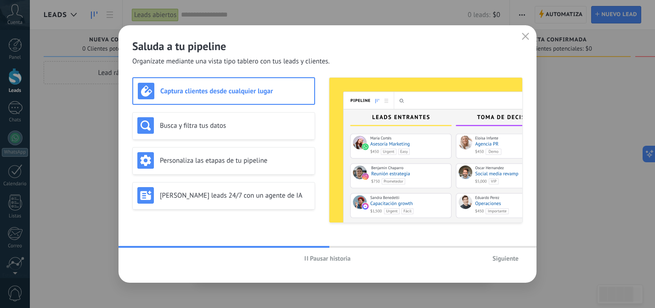  Describe the element at coordinates (328, 46) in the screenshot. I see `h2: Saluda a tu pipeline` at that location.